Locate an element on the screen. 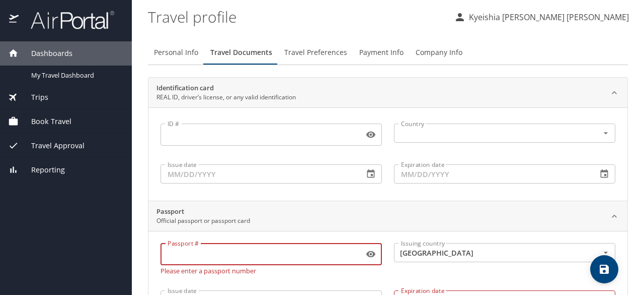 The image size is (644, 295). h2: Passport is located at coordinates (203, 212).